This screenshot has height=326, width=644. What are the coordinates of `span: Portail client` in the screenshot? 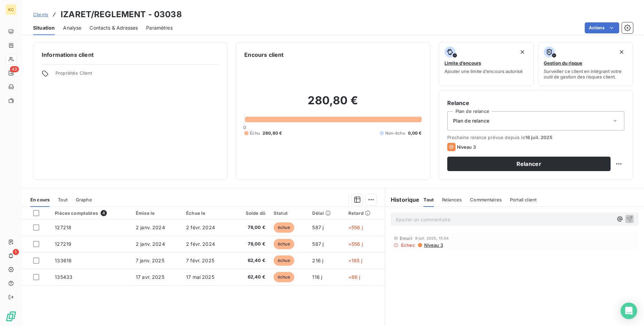 It's located at (523, 200).